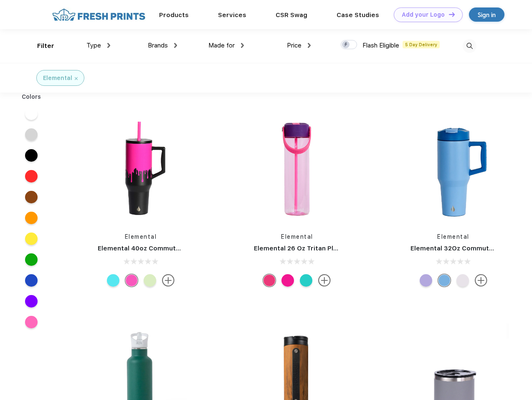 The image size is (532, 400). Describe the element at coordinates (150, 280) in the screenshot. I see `div: Key Lime` at that location.